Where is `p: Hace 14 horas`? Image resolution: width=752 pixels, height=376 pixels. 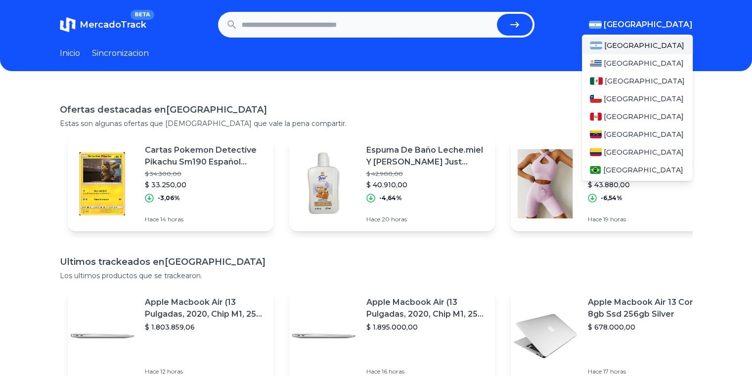 p: Hace 14 horas is located at coordinates (205, 220).